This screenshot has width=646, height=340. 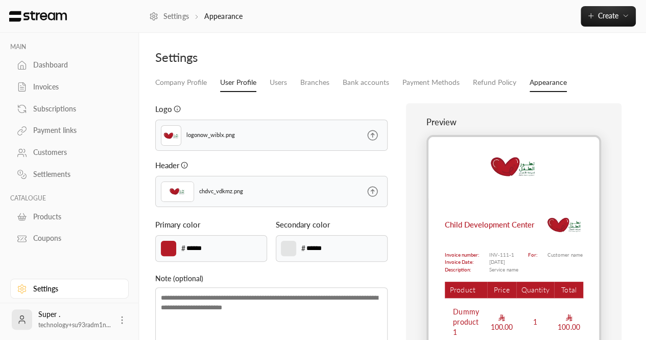 I want to click on p: Preview, so click(x=514, y=122).